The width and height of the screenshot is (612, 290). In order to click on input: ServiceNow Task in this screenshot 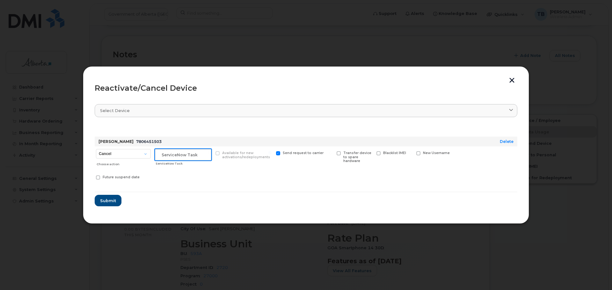, I will do `click(183, 155)`.